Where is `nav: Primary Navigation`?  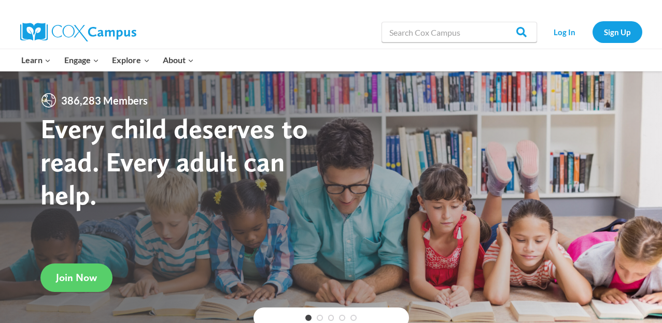 nav: Primary Navigation is located at coordinates (108, 60).